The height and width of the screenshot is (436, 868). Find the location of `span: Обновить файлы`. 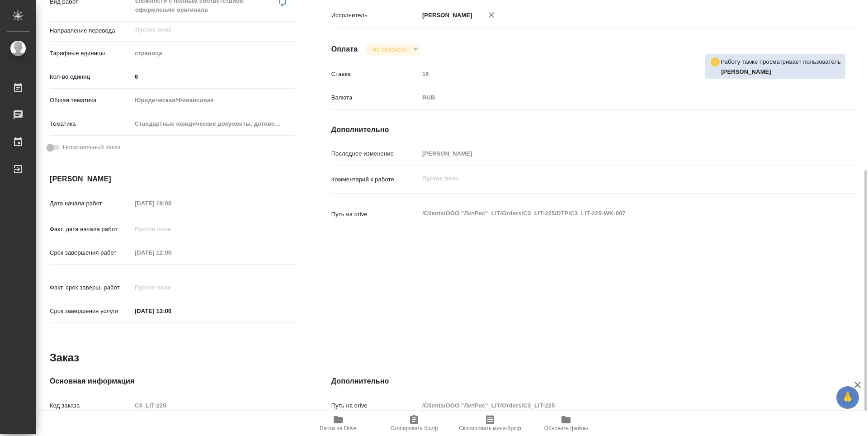

span: Обновить файлы is located at coordinates (566, 428).